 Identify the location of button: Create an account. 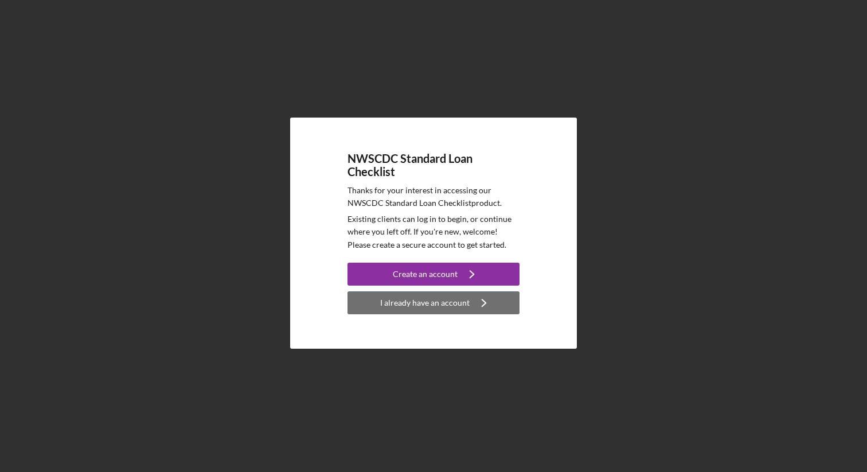
(433, 274).